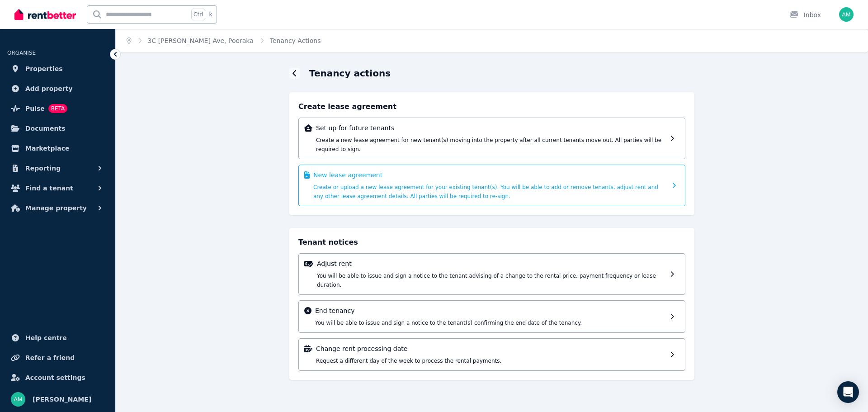  I want to click on span: Add property, so click(49, 89).